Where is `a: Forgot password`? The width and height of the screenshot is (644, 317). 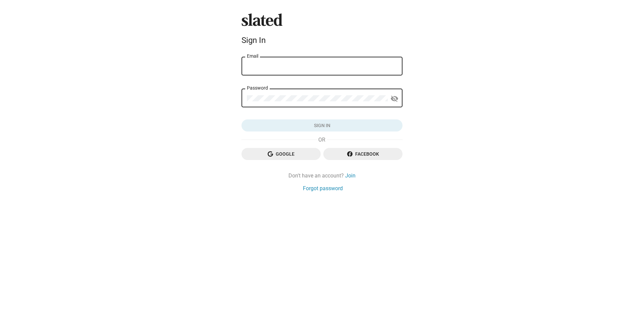 a: Forgot password is located at coordinates (323, 188).